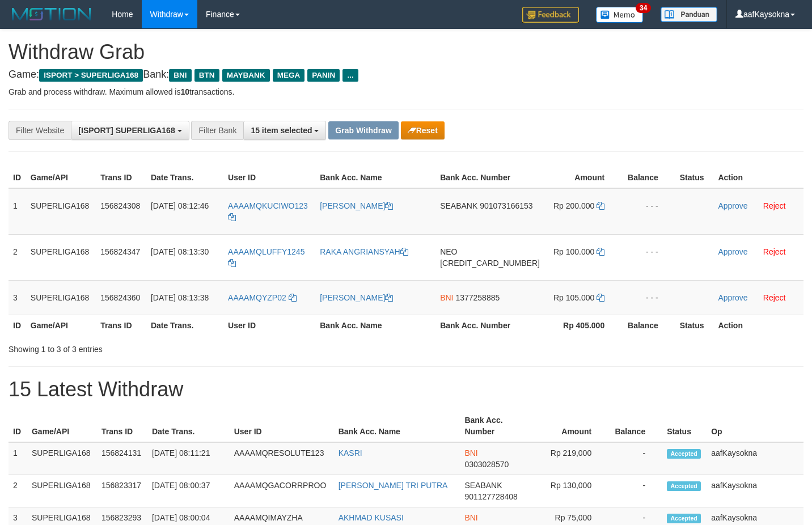 Image resolution: width=812 pixels, height=525 pixels. Describe the element at coordinates (684, 453) in the screenshot. I see `span: Accepted` at that location.